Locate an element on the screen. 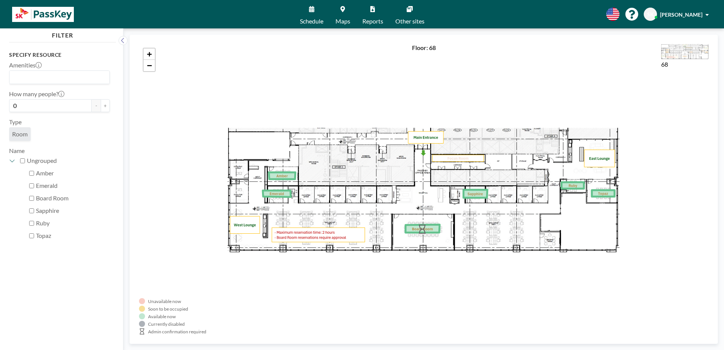  a: Zoom out is located at coordinates (149, 66).